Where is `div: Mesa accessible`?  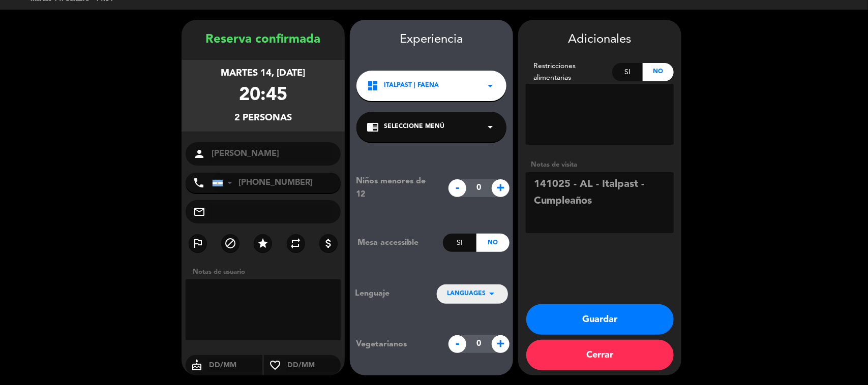
div: Mesa accessible is located at coordinates (396, 242).